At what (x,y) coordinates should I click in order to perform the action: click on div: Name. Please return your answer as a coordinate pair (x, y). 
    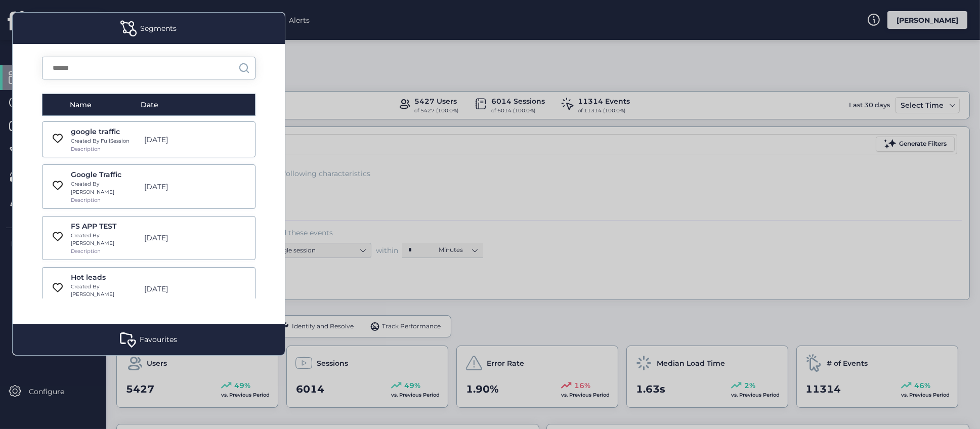
    Looking at the image, I should click on (105, 105).